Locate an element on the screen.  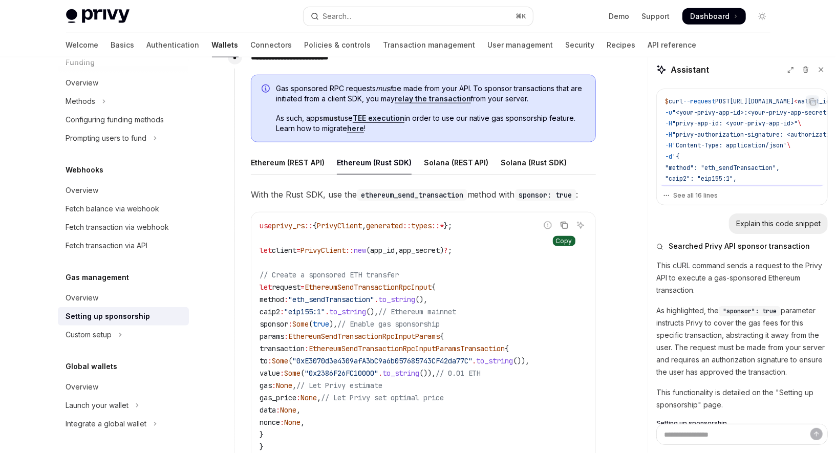
span: --request is located at coordinates (699, 101).